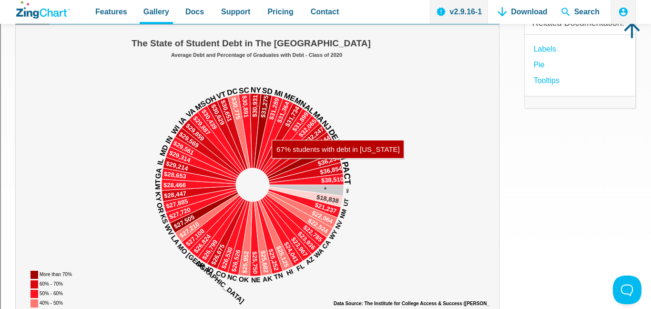 This screenshot has width=651, height=309. I want to click on span: Contact, so click(325, 11).